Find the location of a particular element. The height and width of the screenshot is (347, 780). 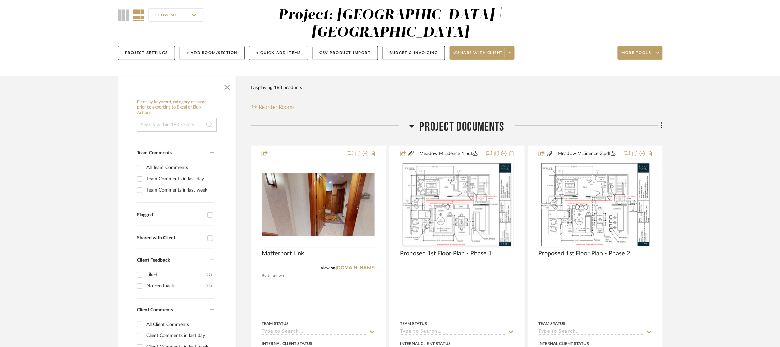

img: Proposed 1st Floor Plan - Phase 2 is located at coordinates (595, 205).